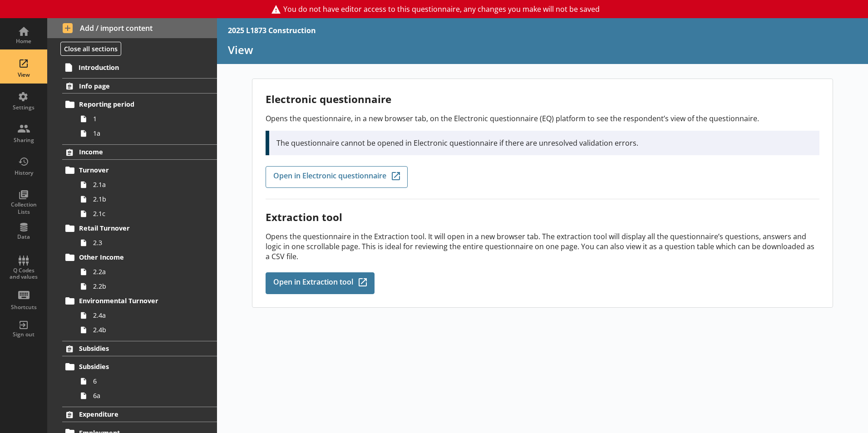  I want to click on a: 2.1b, so click(146, 199).